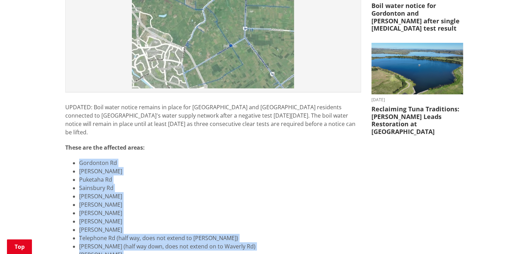 The width and height of the screenshot is (528, 254). What do you see at coordinates (220, 179) in the screenshot?
I see `li: Puketaha Rd` at bounding box center [220, 179].